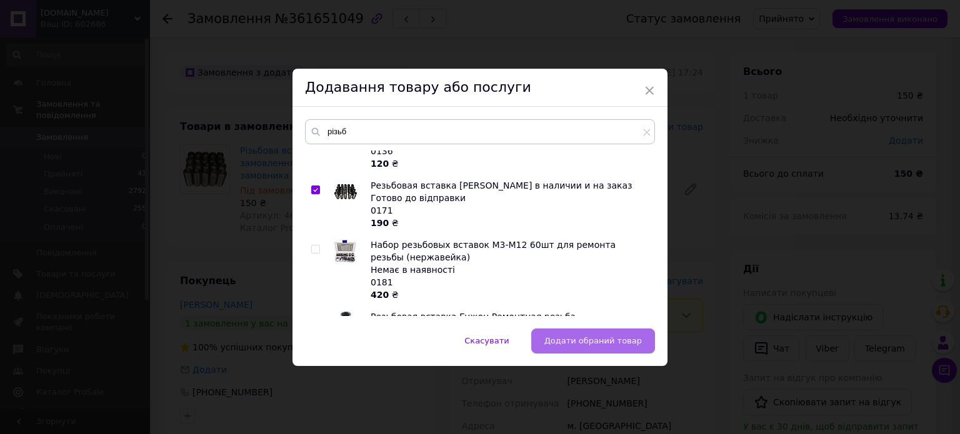 The image size is (960, 434). Describe the element at coordinates (473, 317) in the screenshot. I see `span: Резьбовая вставка Гужон Ремонтная резьба` at that location.